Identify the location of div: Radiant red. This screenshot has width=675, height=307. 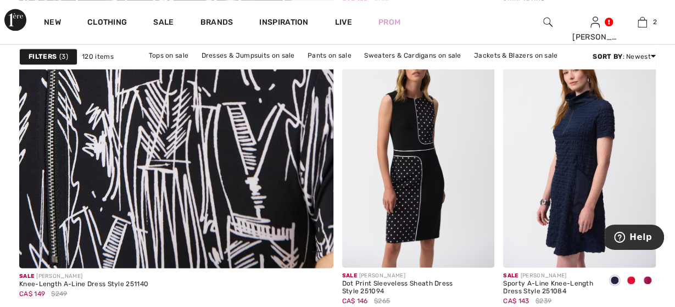
(631, 281).